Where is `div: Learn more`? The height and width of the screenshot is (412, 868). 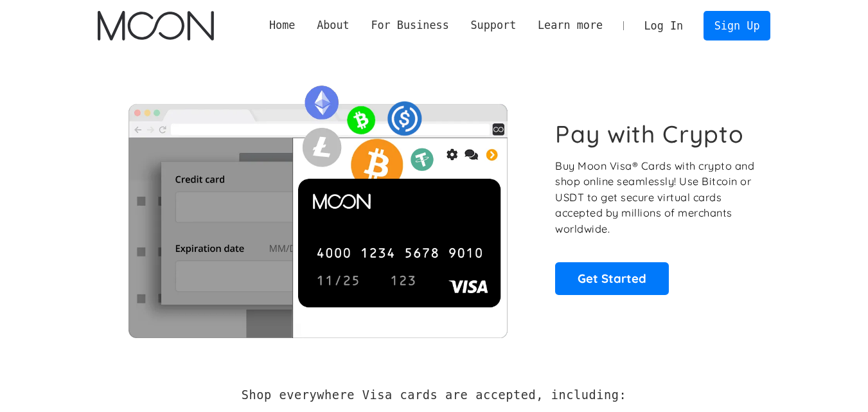 div: Learn more is located at coordinates (570, 25).